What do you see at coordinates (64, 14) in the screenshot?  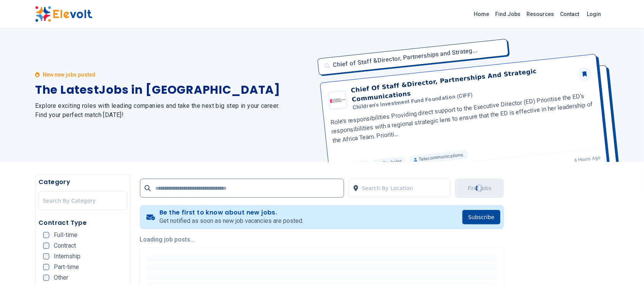 I see `img: Elevolt` at bounding box center [64, 14].